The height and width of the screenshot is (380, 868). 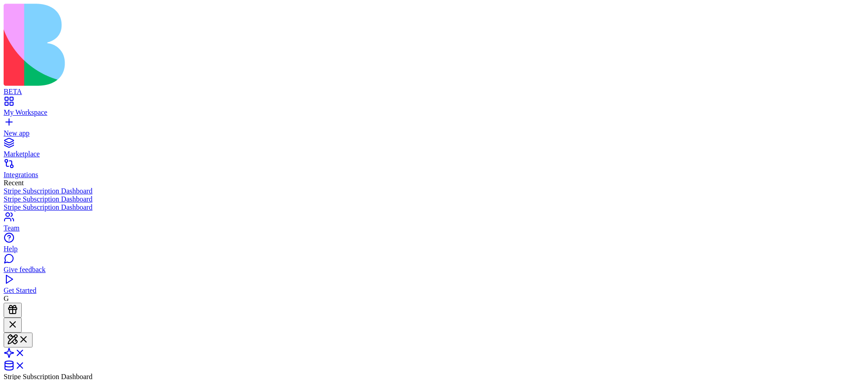 I want to click on div: BETA, so click(x=434, y=91).